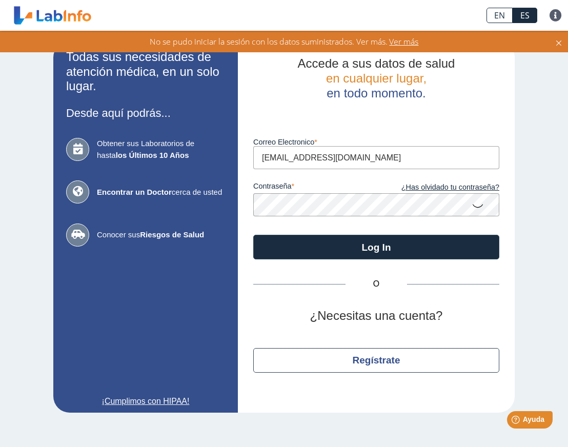 Image resolution: width=568 pixels, height=447 pixels. I want to click on span: en todo momento., so click(376, 93).